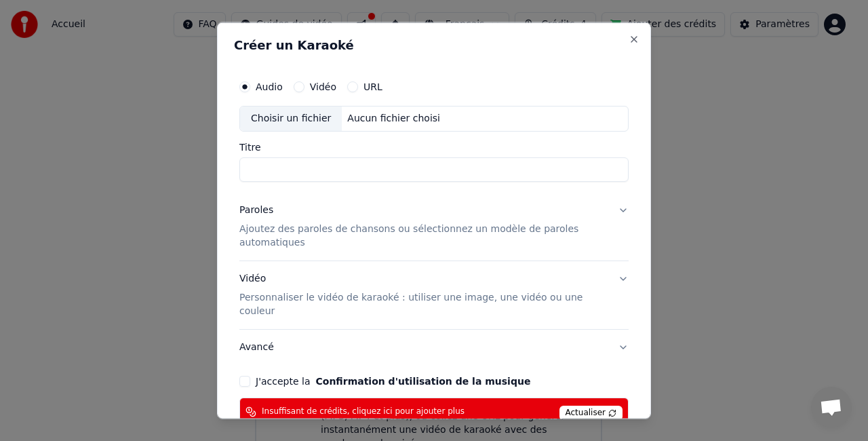 Image resolution: width=868 pixels, height=441 pixels. Describe the element at coordinates (362, 411) in the screenshot. I see `span: Insuffisant de crédits, cliquez ici pour ajouter plus` at that location.